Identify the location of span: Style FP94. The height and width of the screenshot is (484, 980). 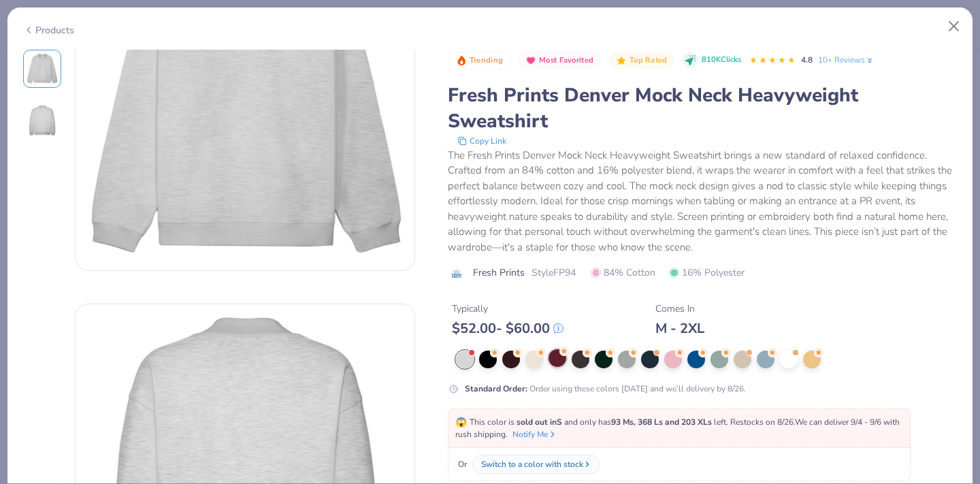
(553, 272).